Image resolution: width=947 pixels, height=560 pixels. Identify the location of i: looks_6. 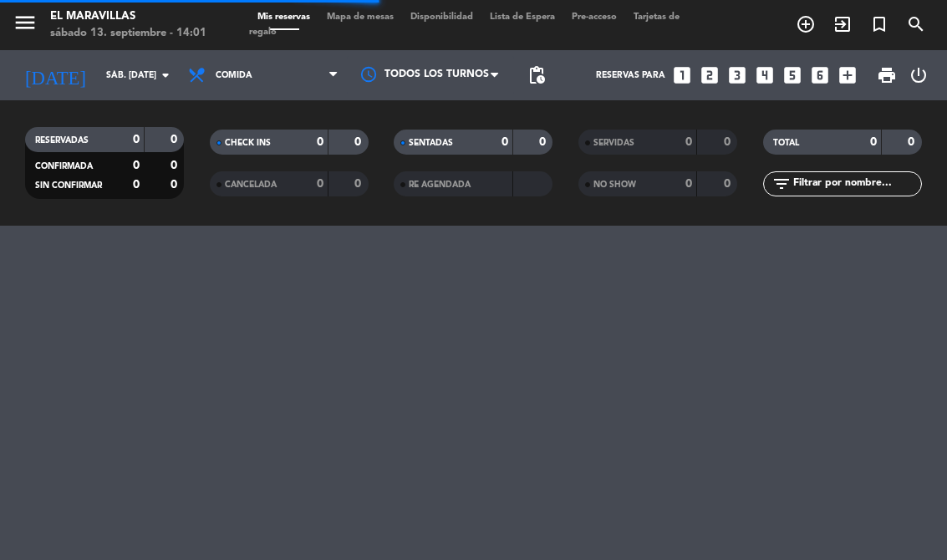
(820, 76).